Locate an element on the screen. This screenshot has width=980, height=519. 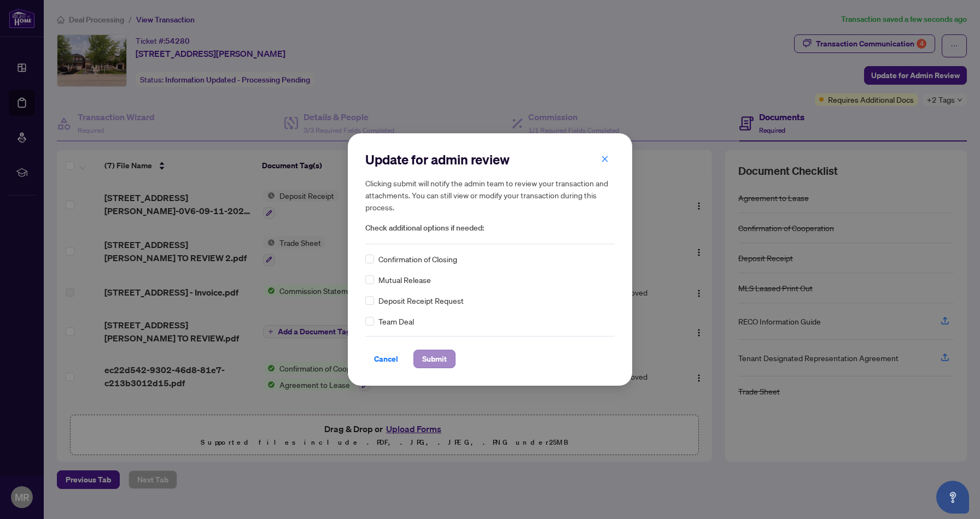
span: Submit is located at coordinates (434, 359).